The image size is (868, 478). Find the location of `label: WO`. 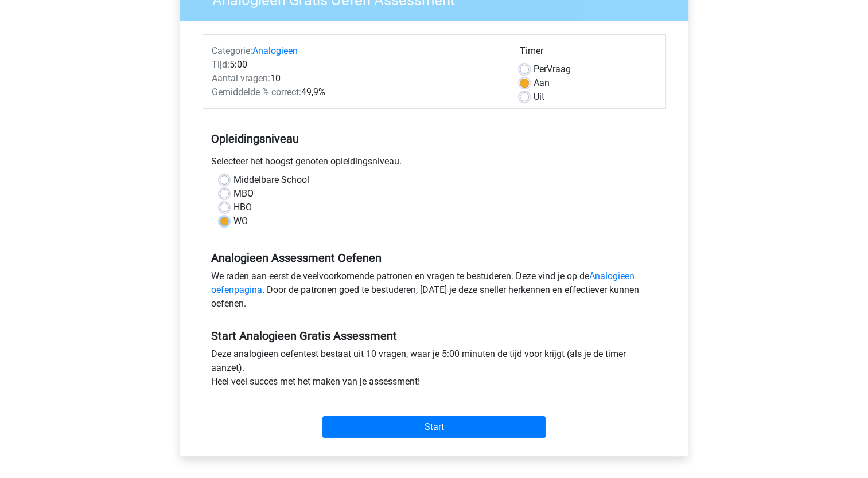

label: WO is located at coordinates (241, 221).